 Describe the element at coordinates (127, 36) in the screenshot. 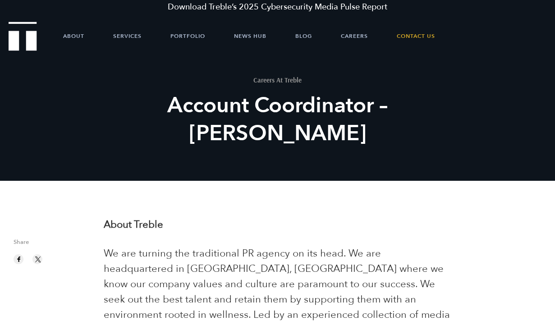

I see `a: Services` at that location.